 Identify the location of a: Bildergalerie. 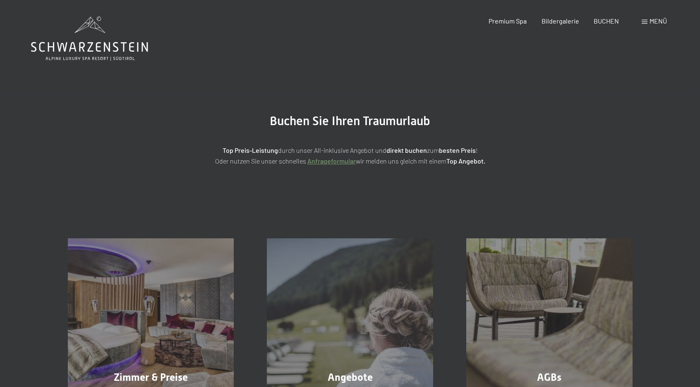
(560, 21).